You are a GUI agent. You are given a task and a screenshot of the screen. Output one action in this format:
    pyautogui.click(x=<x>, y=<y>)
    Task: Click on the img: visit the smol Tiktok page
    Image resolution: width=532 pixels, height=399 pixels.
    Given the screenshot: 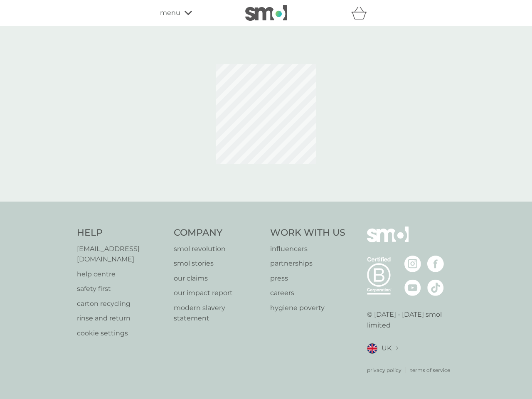 What is the action you would take?
    pyautogui.click(x=436, y=288)
    